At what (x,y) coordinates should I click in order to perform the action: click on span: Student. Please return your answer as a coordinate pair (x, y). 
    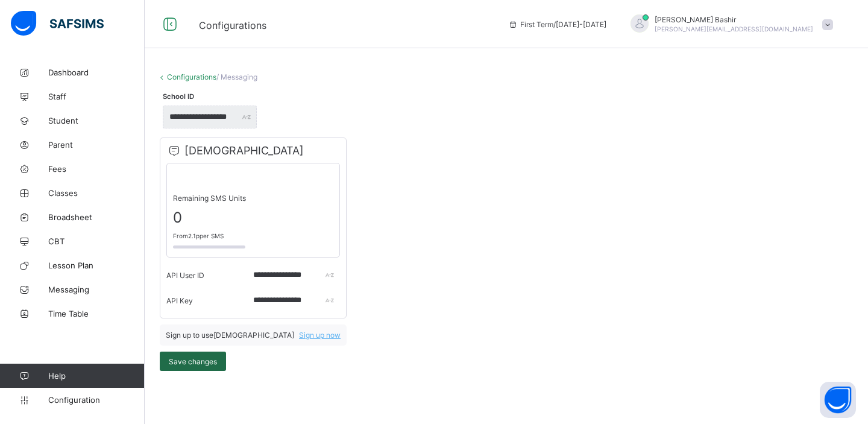
    Looking at the image, I should click on (96, 121).